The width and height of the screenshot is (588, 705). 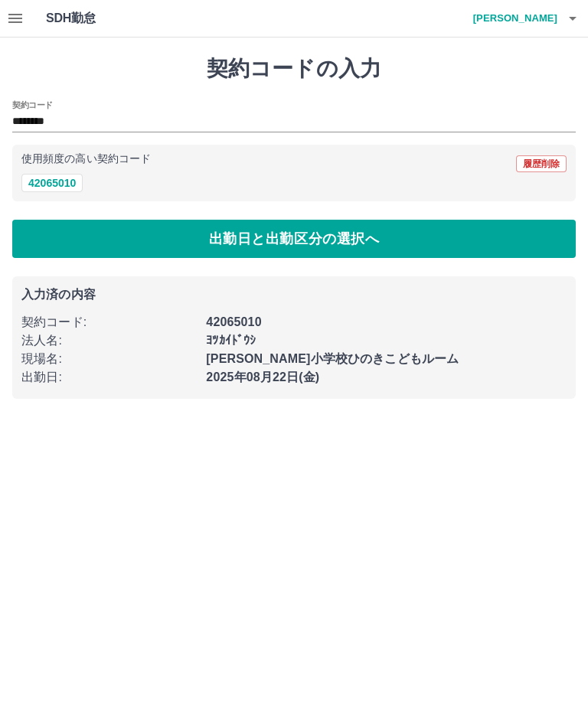 What do you see at coordinates (109, 340) in the screenshot?
I see `p: 法人名 :` at bounding box center [109, 340].